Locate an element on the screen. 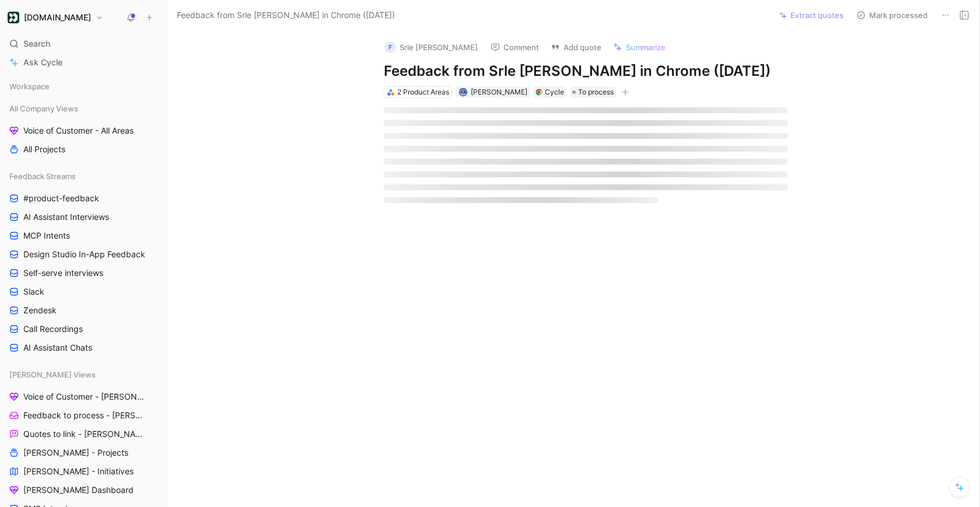 This screenshot has width=980, height=507. span: Feedback Streams is located at coordinates (42, 176).